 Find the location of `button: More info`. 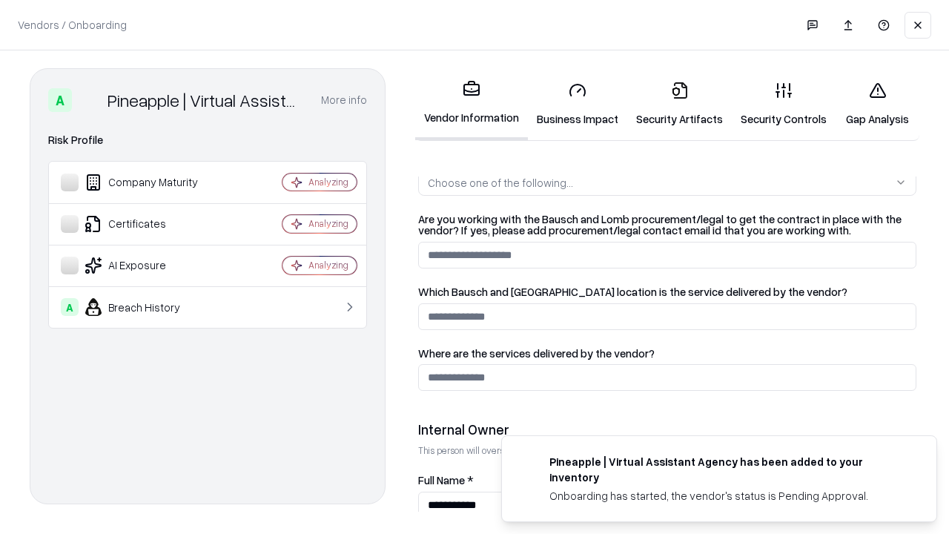

button: More info is located at coordinates (344, 100).